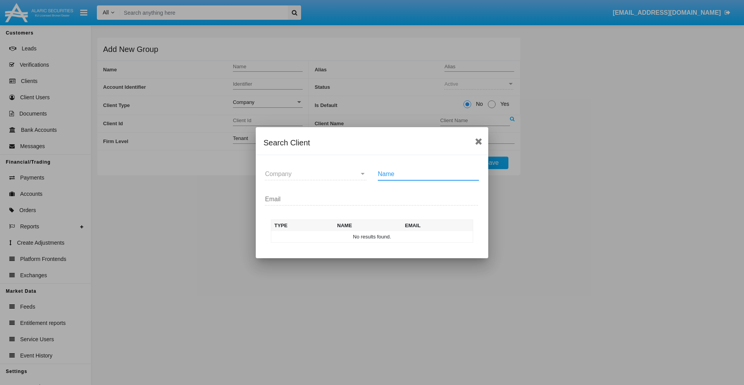 Image resolution: width=744 pixels, height=385 pixels. Describe the element at coordinates (278, 174) in the screenshot. I see `span: Company` at that location.